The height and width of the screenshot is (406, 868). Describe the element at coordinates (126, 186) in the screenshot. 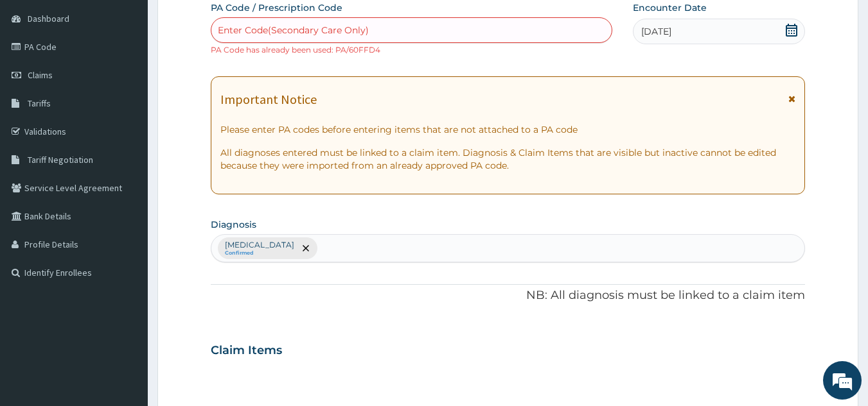

I see `span: We're online!` at that location.